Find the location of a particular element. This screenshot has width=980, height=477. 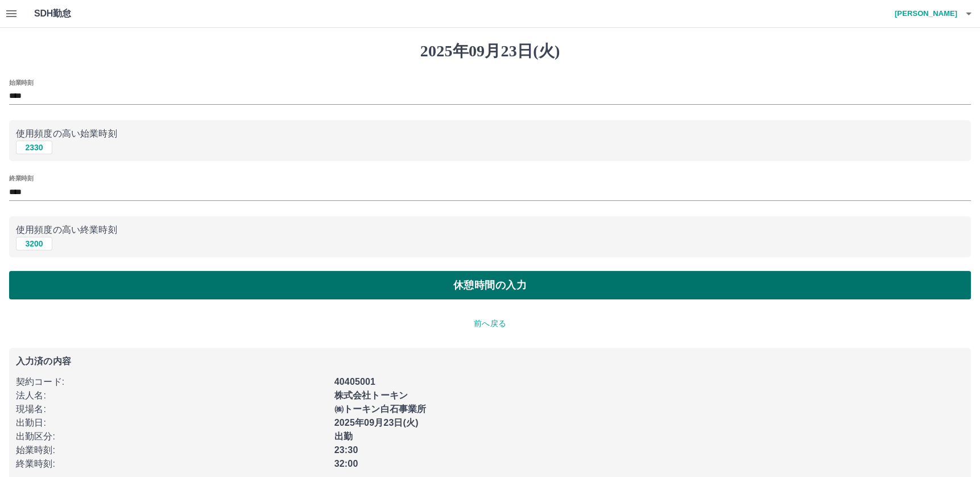

label: 終業時刻 is located at coordinates (21, 178).